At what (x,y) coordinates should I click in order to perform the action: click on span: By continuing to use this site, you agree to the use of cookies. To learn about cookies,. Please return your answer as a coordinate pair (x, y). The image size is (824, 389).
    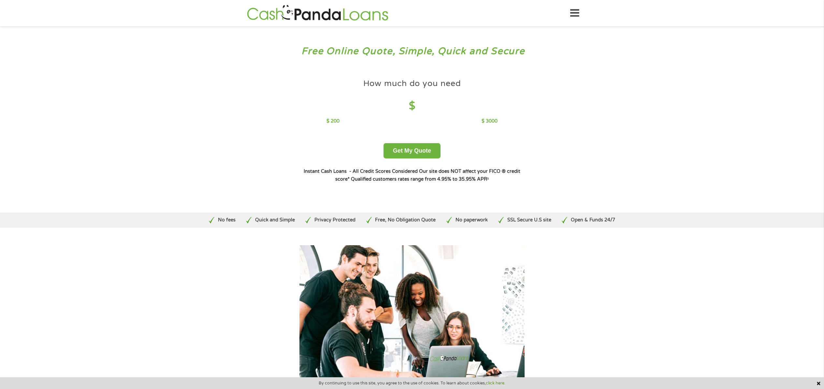
    Looking at the image, I should click on (412, 383).